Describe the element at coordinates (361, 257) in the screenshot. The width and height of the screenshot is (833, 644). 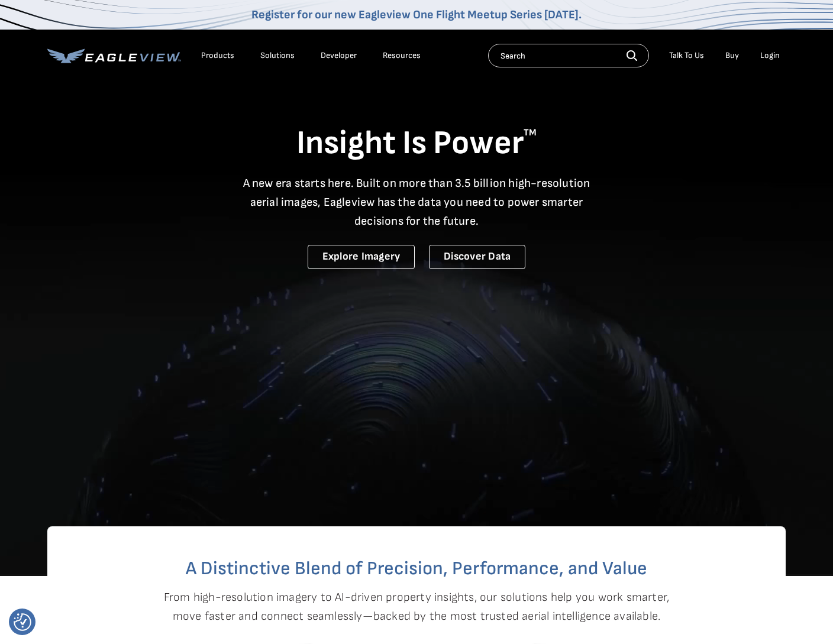
I see `a: Explore Imagery` at that location.